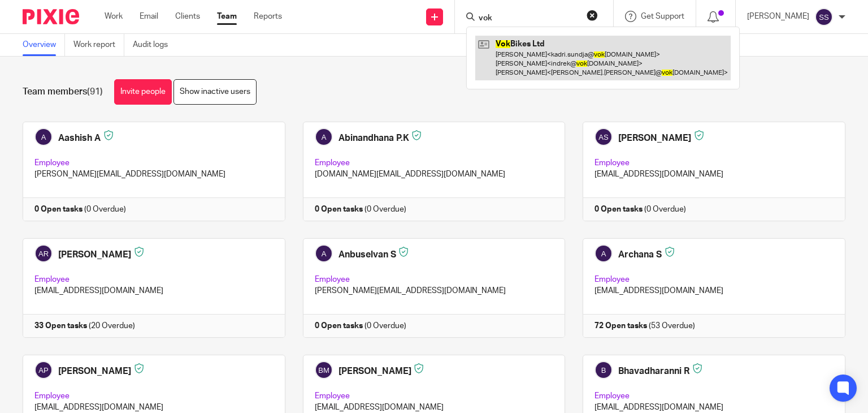  What do you see at coordinates (528, 18) in the screenshot?
I see `input: Search` at bounding box center [528, 18].